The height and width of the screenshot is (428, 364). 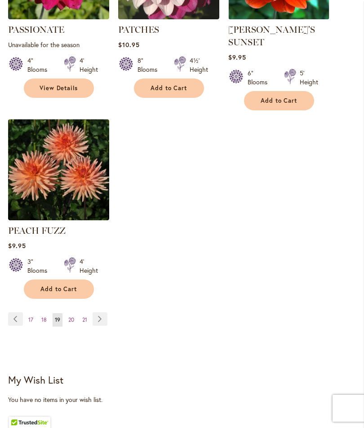 I want to click on a: 17, so click(x=31, y=320).